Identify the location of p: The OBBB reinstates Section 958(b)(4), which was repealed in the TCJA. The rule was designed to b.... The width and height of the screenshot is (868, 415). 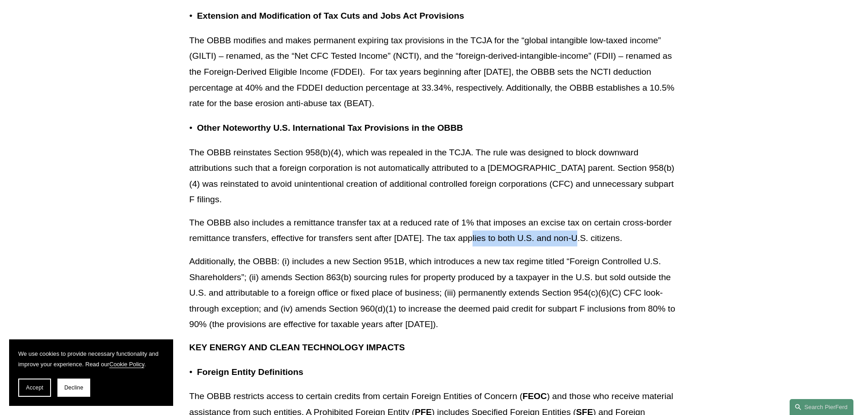
(433, 176).